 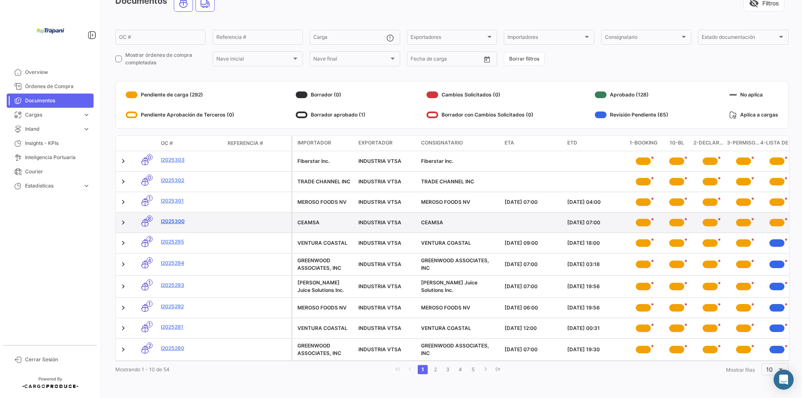 I want to click on datatable-header-cell: ETD, so click(x=595, y=143).